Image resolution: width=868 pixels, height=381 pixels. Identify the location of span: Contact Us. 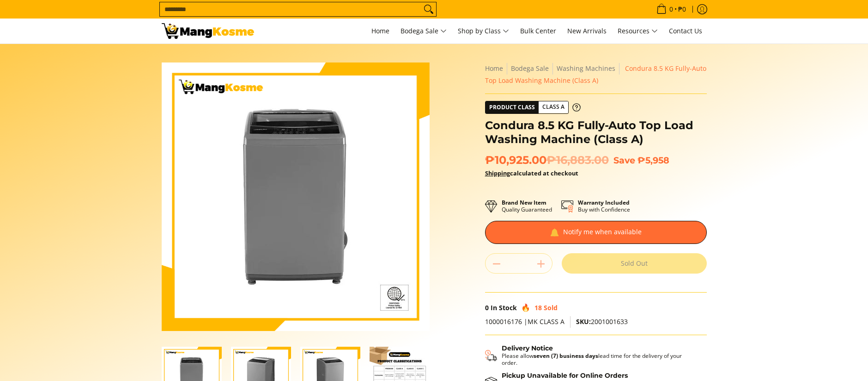
(685, 31).